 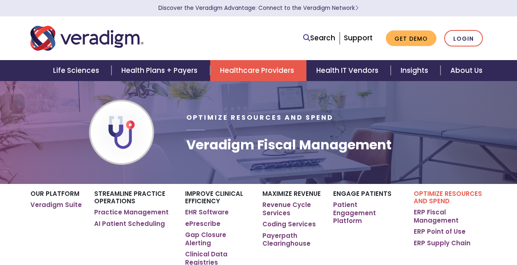 I want to click on h1: Veradigm Fiscal Management, so click(x=288, y=145).